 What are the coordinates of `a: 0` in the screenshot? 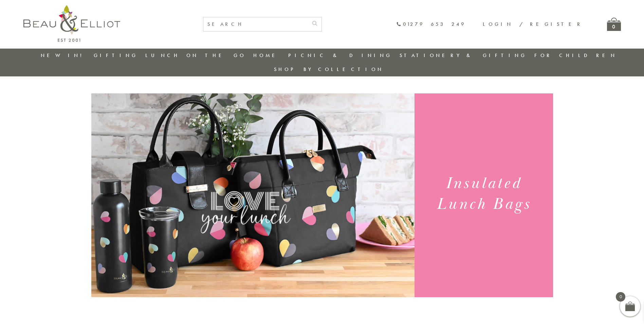 It's located at (614, 24).